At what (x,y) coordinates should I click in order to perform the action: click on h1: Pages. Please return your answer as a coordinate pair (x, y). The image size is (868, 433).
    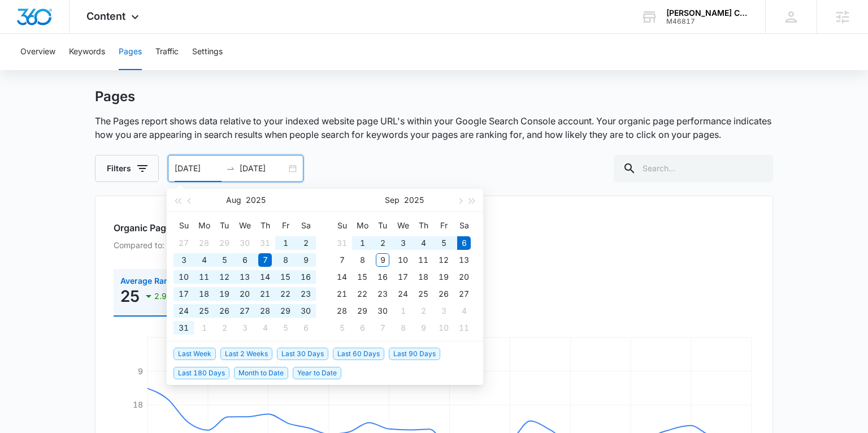
    Looking at the image, I should click on (115, 97).